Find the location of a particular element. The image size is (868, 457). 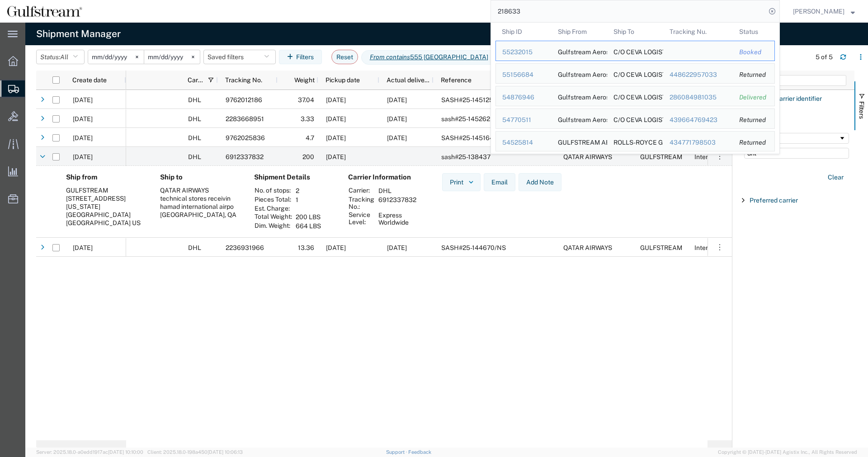

h4: Shipment Manager is located at coordinates (78, 34).